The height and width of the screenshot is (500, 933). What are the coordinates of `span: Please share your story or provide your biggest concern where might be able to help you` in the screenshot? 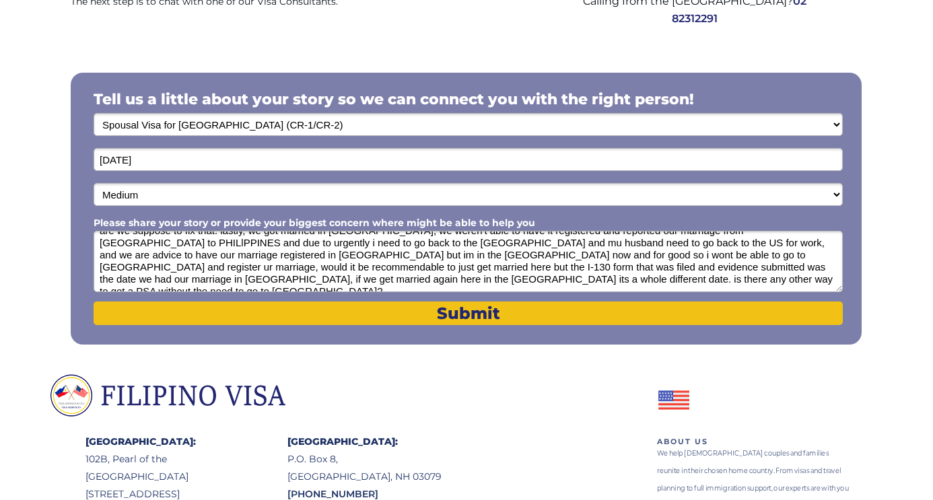 It's located at (314, 223).